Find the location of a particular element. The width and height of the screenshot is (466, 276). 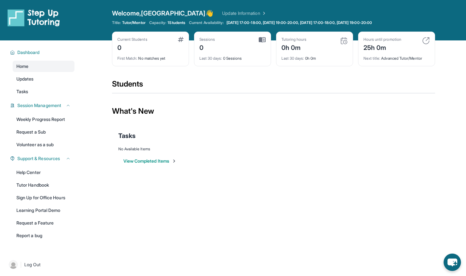

span: Dashboard is located at coordinates (28, 52).